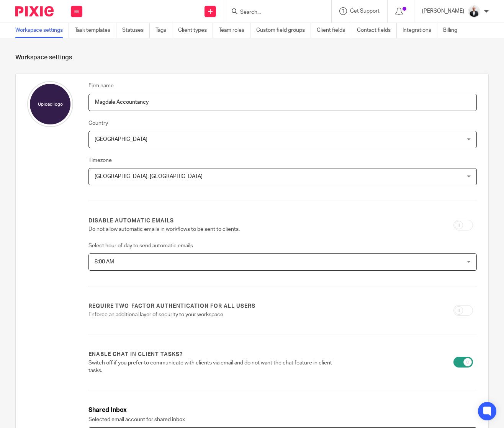 The width and height of the screenshot is (504, 428). What do you see at coordinates (283, 410) in the screenshot?
I see `h3: Shared Inbox` at bounding box center [283, 410].